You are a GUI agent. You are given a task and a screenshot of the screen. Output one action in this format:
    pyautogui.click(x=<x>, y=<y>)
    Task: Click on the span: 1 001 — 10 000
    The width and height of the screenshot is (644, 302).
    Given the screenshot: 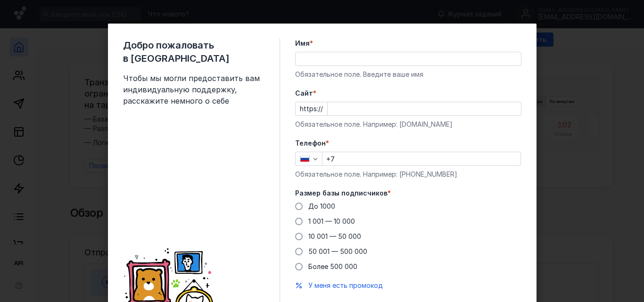 What is the action you would take?
    pyautogui.click(x=331, y=222)
    